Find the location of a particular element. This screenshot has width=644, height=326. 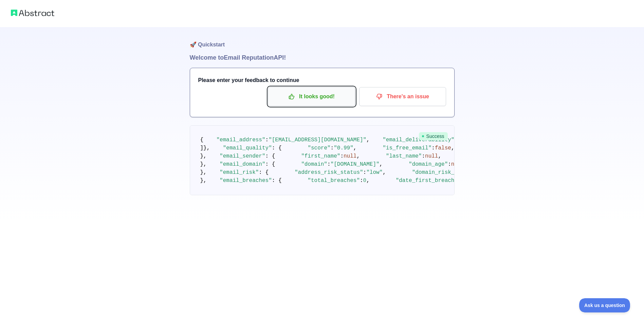

p: It looks good! is located at coordinates (312, 97).